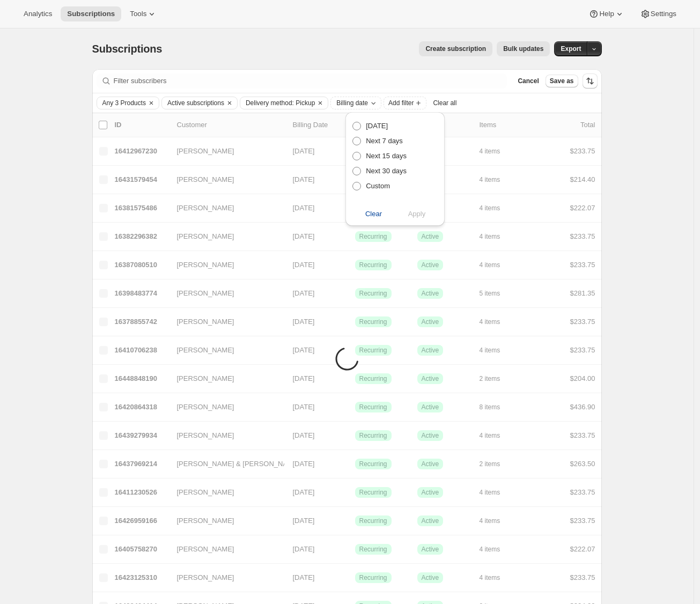  I want to click on button: Billing date, so click(356, 103).